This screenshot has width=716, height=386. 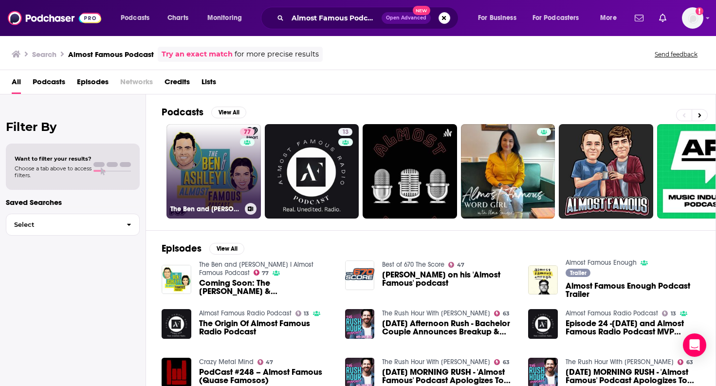 I want to click on button: Select, so click(x=73, y=224).